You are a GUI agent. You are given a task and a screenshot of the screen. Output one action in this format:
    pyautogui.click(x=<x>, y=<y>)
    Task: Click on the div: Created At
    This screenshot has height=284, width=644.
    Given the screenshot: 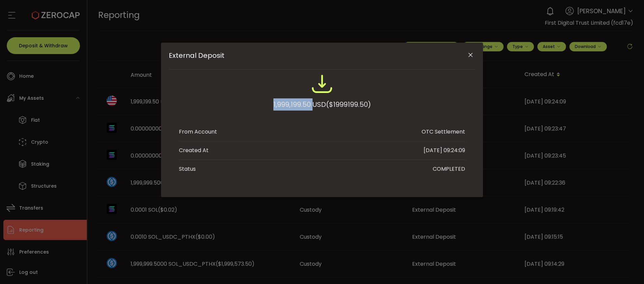 What is the action you would take?
    pyautogui.click(x=194, y=151)
    